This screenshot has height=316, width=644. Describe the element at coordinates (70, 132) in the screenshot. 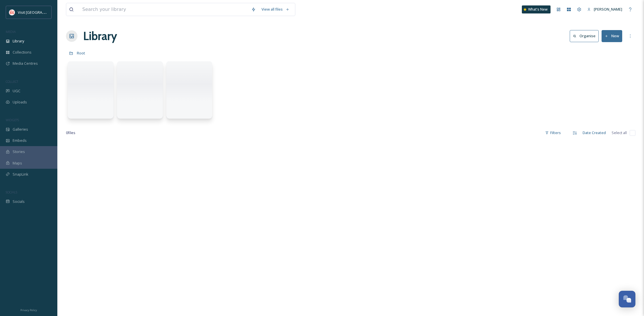

I see `span: 0 file s` at that location.